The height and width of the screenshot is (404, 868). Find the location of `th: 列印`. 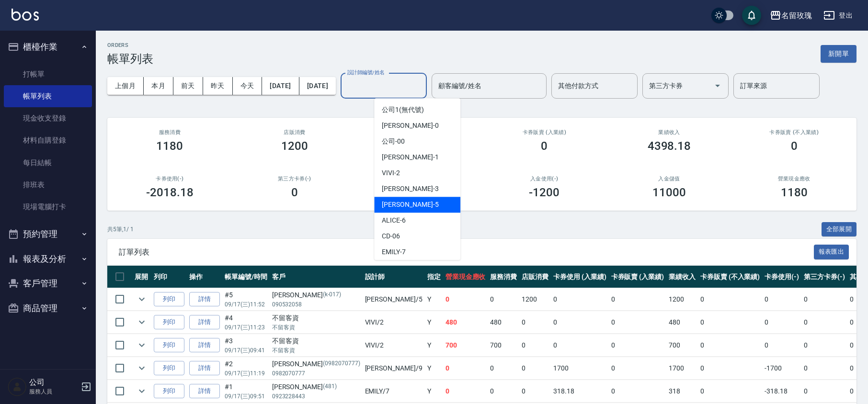

th: 列印 is located at coordinates (169, 277).